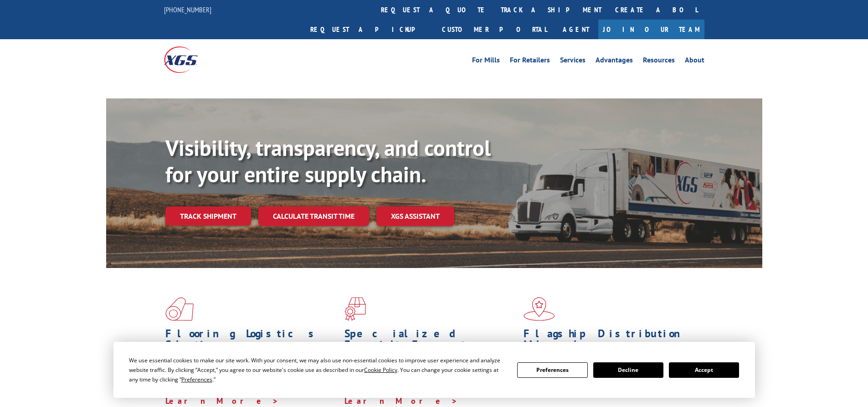 This screenshot has height=407, width=868. Describe the element at coordinates (355, 309) in the screenshot. I see `img: xgs-icon-focused-on-flooring-red` at that location.